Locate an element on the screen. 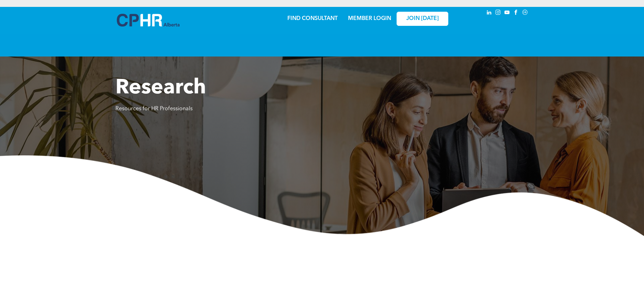  span: Resources for HR Professionals is located at coordinates (154, 109).